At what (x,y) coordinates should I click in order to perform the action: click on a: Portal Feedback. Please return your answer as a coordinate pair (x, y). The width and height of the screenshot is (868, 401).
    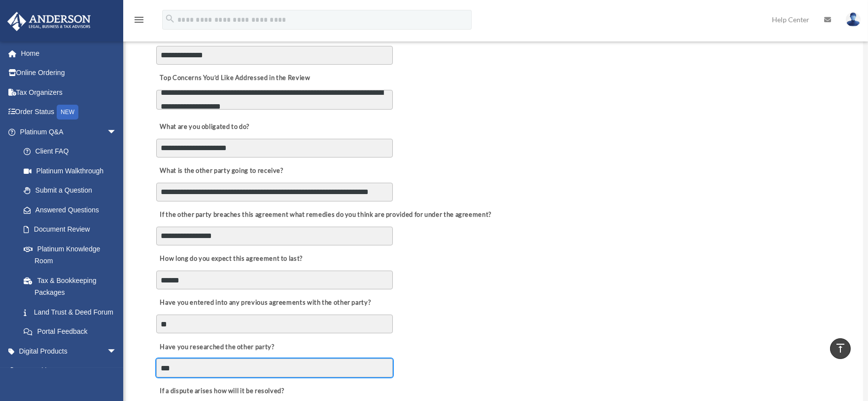
    Looking at the image, I should click on (73, 332).